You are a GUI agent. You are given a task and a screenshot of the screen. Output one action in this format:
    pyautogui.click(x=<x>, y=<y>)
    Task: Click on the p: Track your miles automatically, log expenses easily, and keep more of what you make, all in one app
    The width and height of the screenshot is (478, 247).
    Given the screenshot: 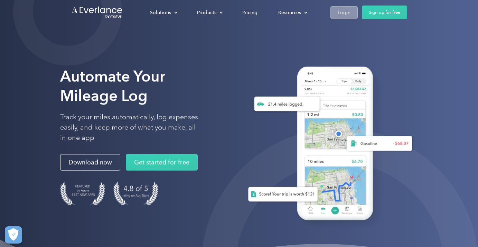 What is the action you would take?
    pyautogui.click(x=129, y=128)
    